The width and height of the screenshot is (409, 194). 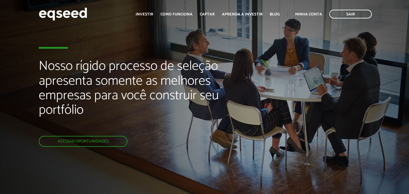 I want to click on a: Como funciona, so click(x=177, y=14).